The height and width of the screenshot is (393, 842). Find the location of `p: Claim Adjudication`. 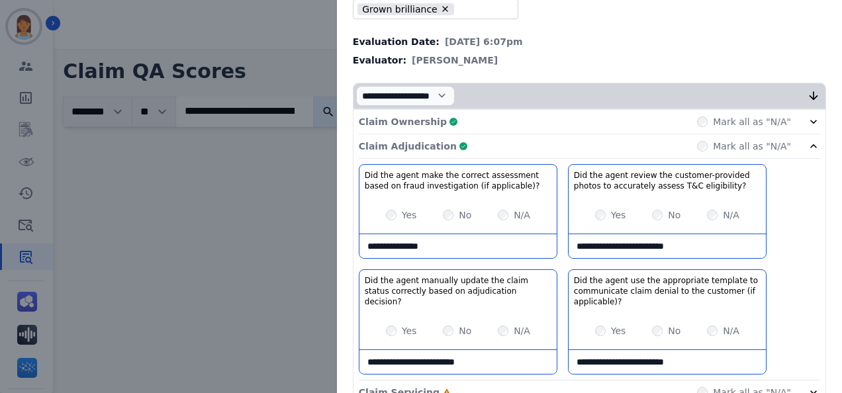

p: Claim Adjudication is located at coordinates (408, 146).